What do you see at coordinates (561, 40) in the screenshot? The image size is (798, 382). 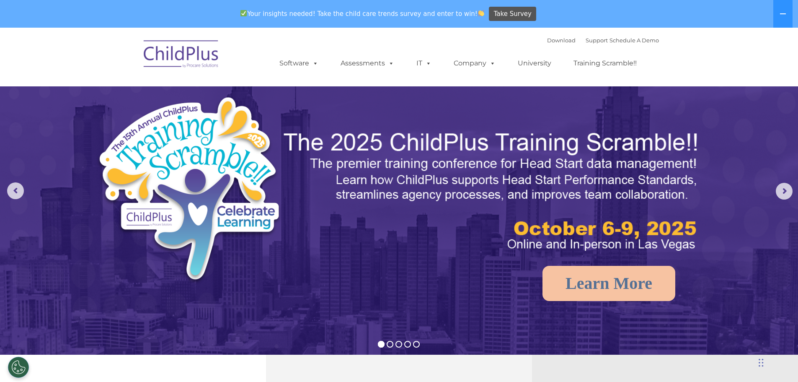 I see `a: Download` at bounding box center [561, 40].